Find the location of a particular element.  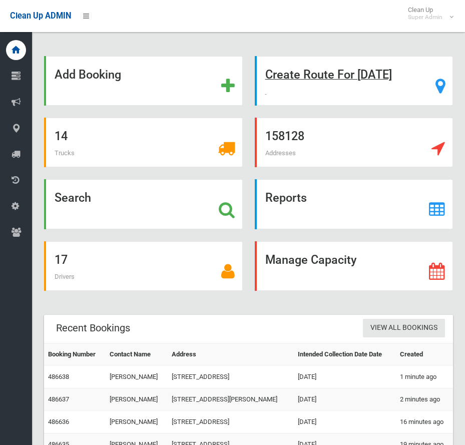

a: 14 Trucks is located at coordinates (143, 142).